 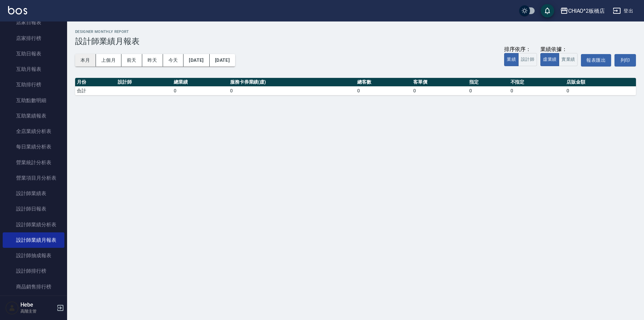 I want to click on div: CHIAO^2板橋店, so click(x=587, y=11).